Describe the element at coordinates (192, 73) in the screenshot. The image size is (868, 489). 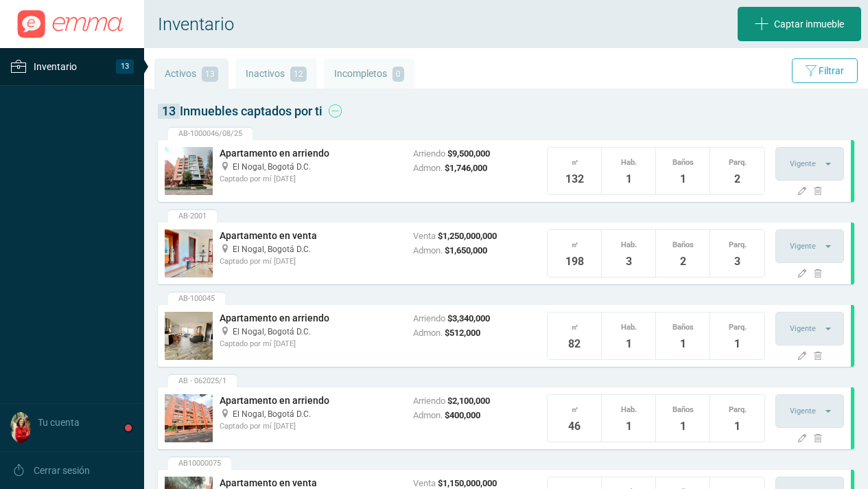
I see `a: Activos 13` at that location.